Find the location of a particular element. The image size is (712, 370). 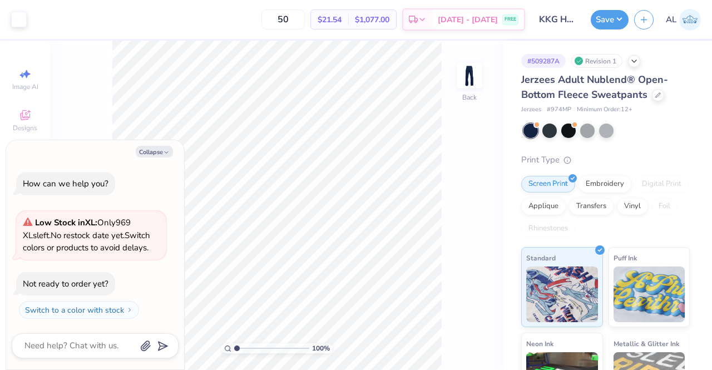

span: AL is located at coordinates (671, 19).